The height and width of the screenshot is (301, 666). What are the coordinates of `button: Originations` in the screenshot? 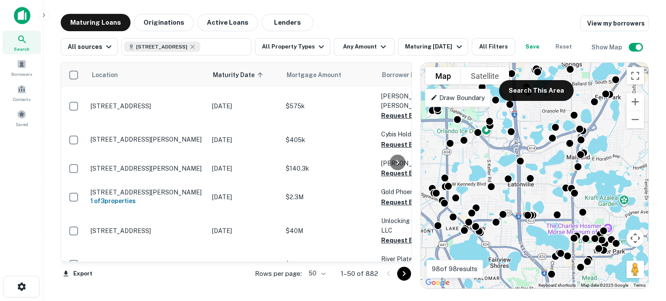 It's located at (164, 23).